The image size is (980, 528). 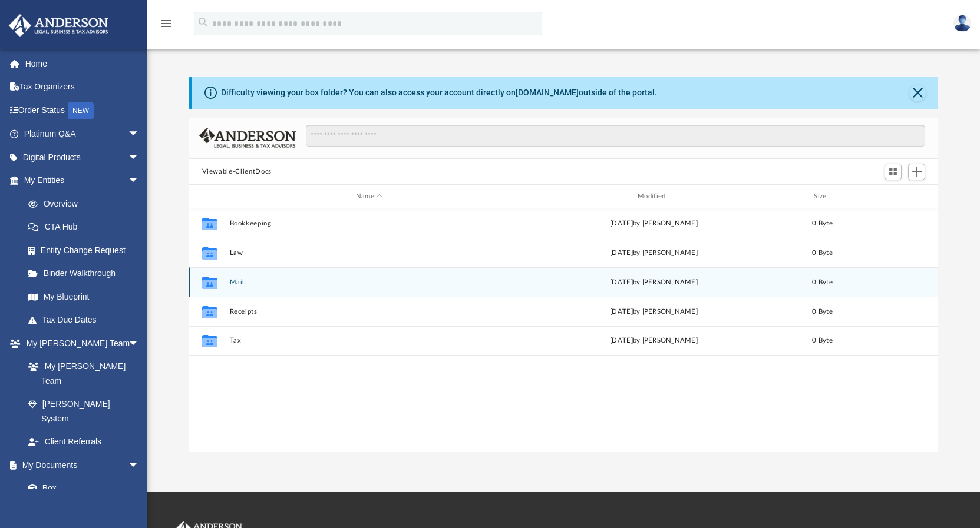 What do you see at coordinates (86, 203) in the screenshot?
I see `a: Overview` at bounding box center [86, 203].